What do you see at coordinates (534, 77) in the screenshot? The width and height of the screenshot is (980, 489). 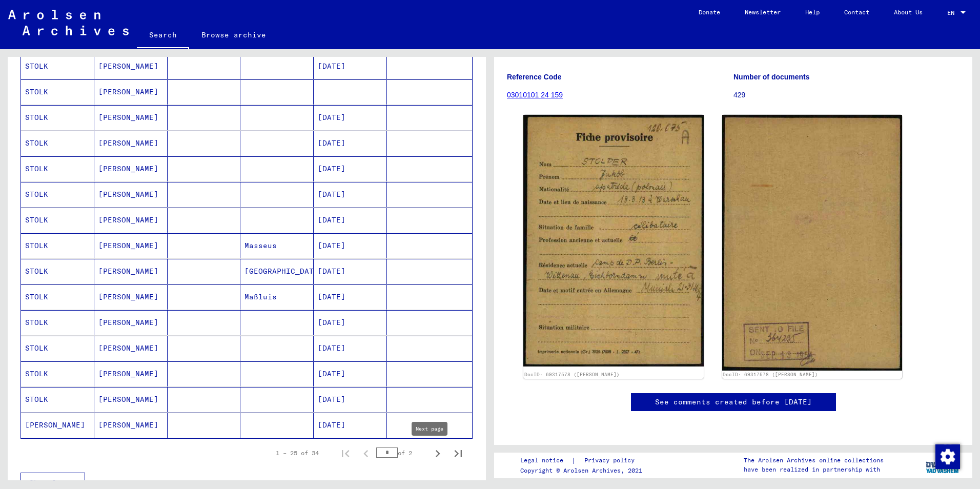 I see `b: Reference Code` at bounding box center [534, 77].